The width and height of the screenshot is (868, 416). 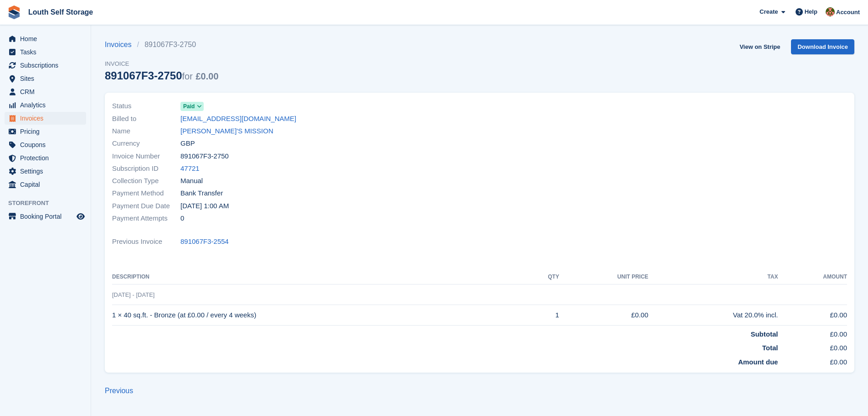 I want to click on strong: Total, so click(x=771, y=347).